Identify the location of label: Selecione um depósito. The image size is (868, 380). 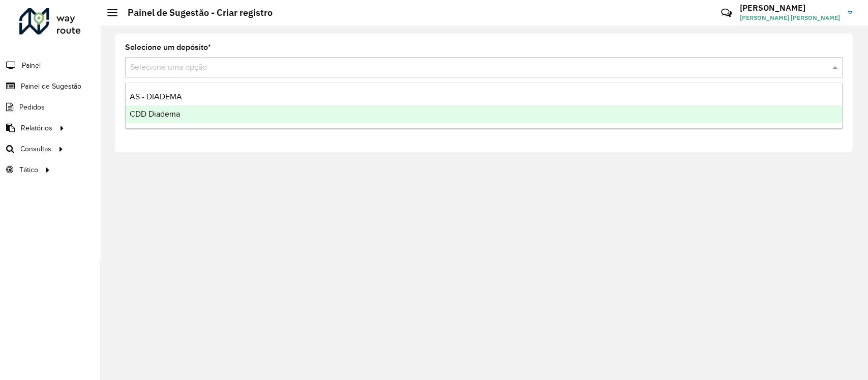
(168, 47).